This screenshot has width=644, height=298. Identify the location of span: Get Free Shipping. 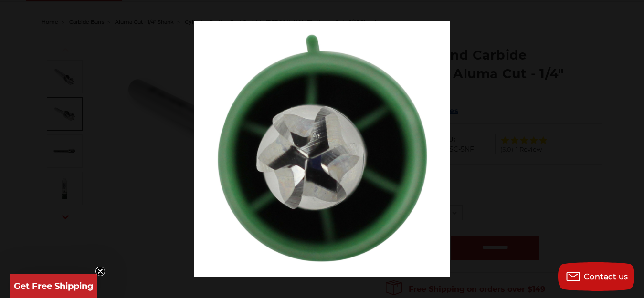
(54, 286).